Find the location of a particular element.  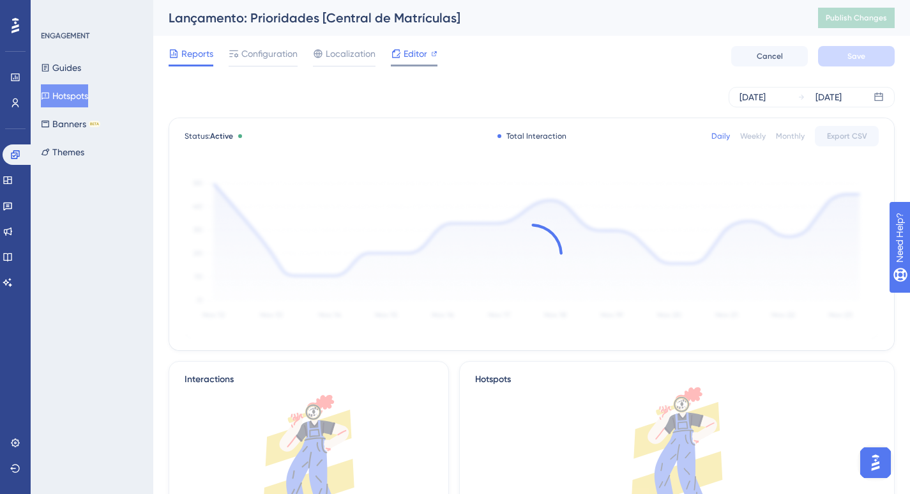

span: Need Help? is located at coordinates (55, 11).